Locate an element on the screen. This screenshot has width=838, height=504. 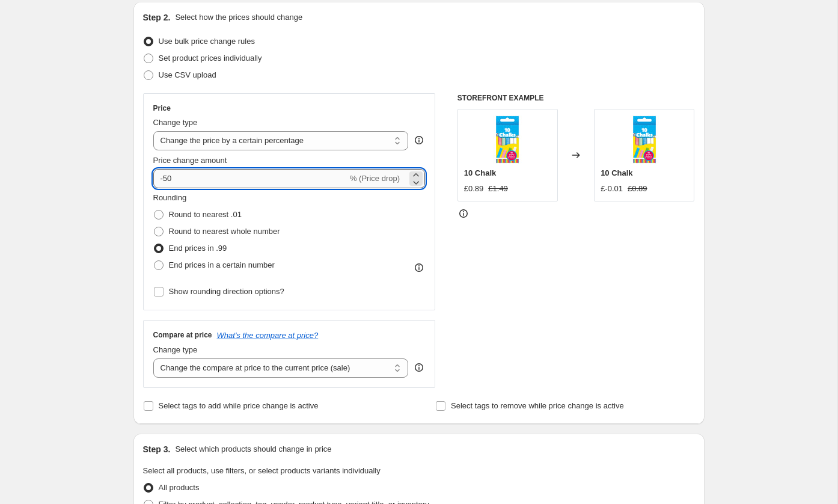
span: Use bulk price change rules is located at coordinates (207, 41).